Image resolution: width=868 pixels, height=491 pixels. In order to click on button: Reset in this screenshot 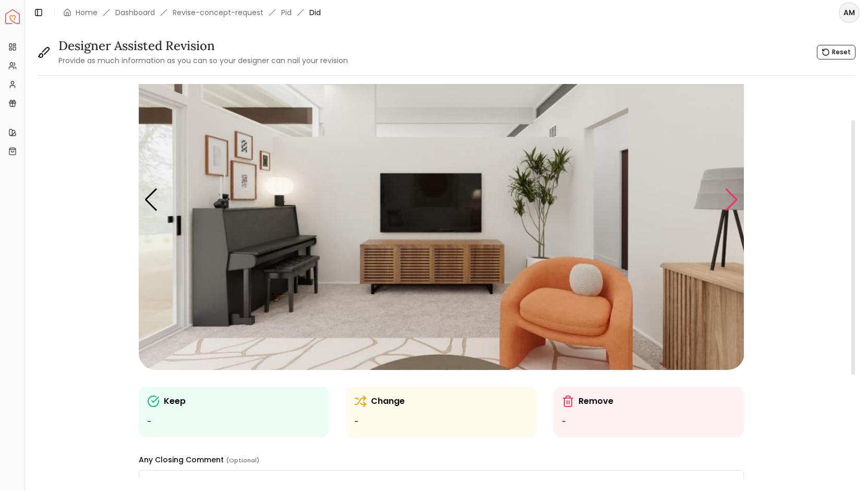, I will do `click(837, 52)`.